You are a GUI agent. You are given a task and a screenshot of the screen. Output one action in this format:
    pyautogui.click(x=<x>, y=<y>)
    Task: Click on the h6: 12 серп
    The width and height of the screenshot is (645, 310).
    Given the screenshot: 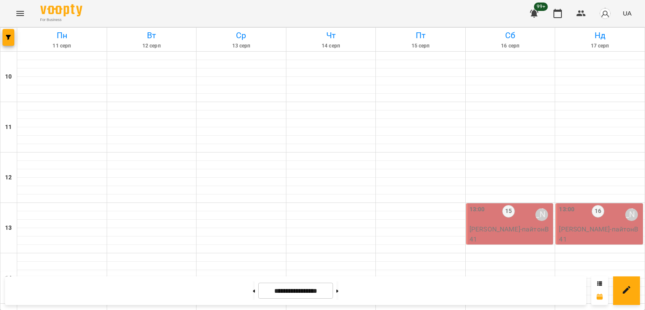 What is the action you would take?
    pyautogui.click(x=152, y=46)
    